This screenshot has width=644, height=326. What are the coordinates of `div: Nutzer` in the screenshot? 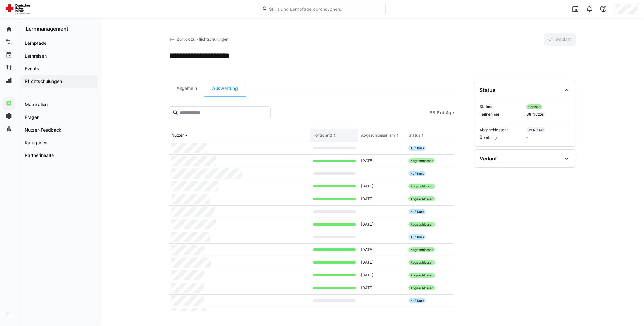 It's located at (177, 136).